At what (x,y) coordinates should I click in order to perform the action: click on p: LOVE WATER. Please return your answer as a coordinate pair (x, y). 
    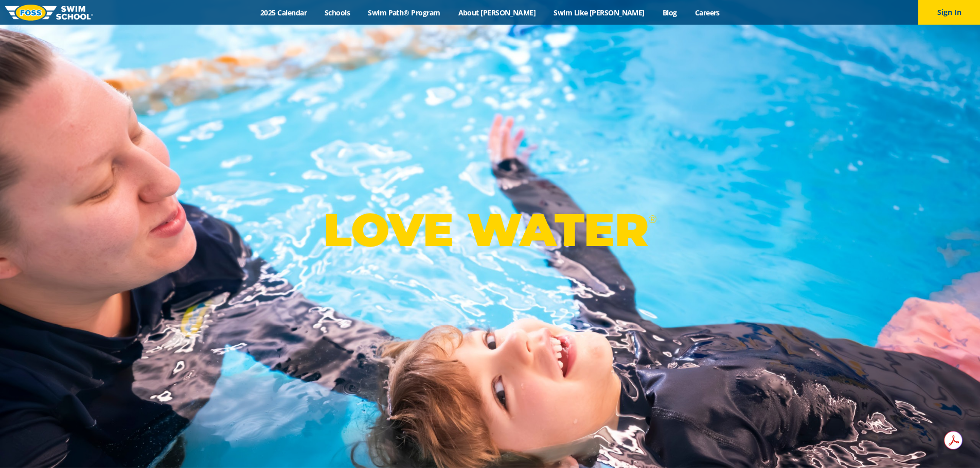
    Looking at the image, I should click on (490, 230).